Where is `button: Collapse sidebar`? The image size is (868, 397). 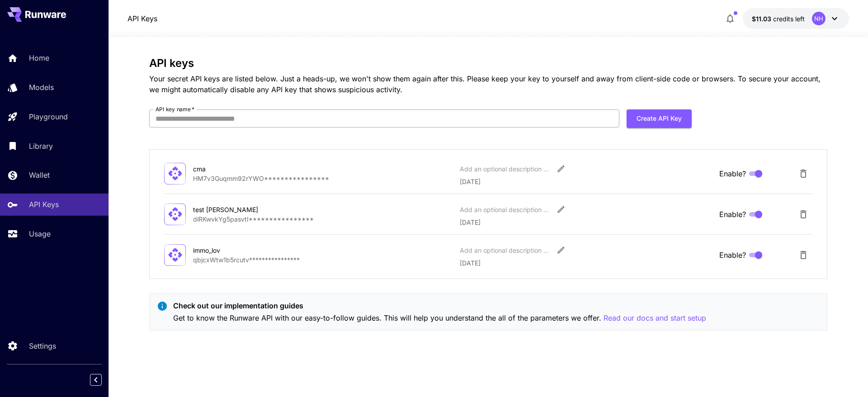
button: Collapse sidebar is located at coordinates (96, 380).